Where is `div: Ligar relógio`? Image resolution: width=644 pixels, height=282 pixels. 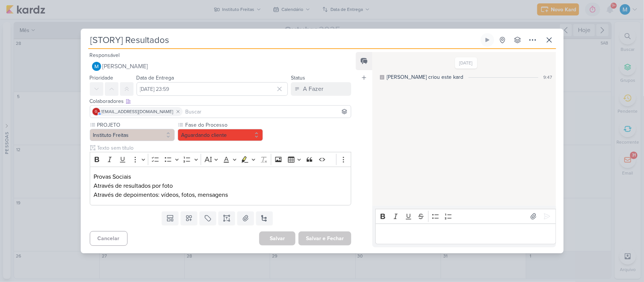 div: Ligar relógio is located at coordinates (487, 40).